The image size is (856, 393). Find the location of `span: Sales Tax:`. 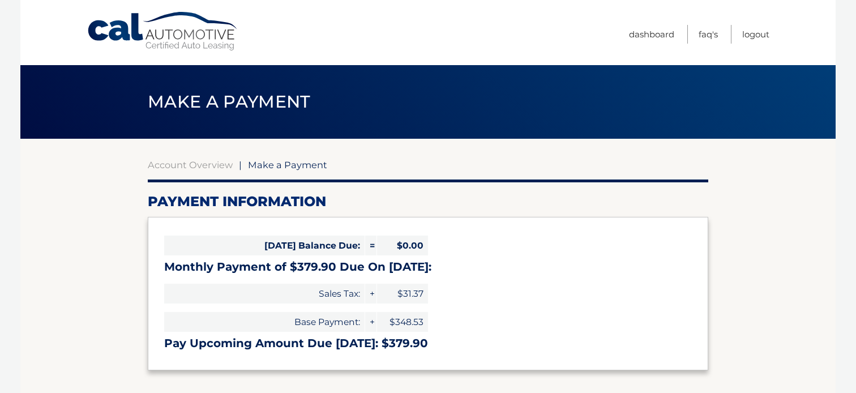

span: Sales Tax: is located at coordinates (264, 293).